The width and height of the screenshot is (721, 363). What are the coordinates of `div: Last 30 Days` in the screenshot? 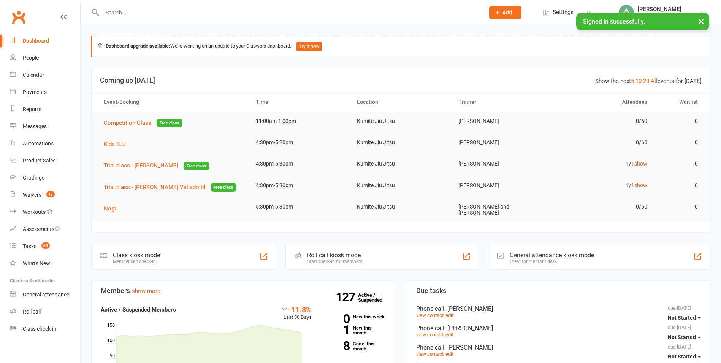 It's located at (296, 313).